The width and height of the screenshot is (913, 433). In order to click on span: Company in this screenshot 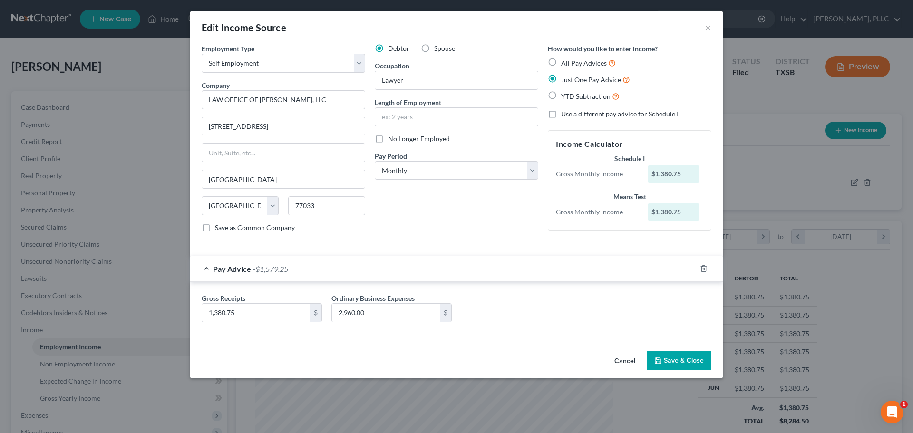, I will do `click(215, 85)`.